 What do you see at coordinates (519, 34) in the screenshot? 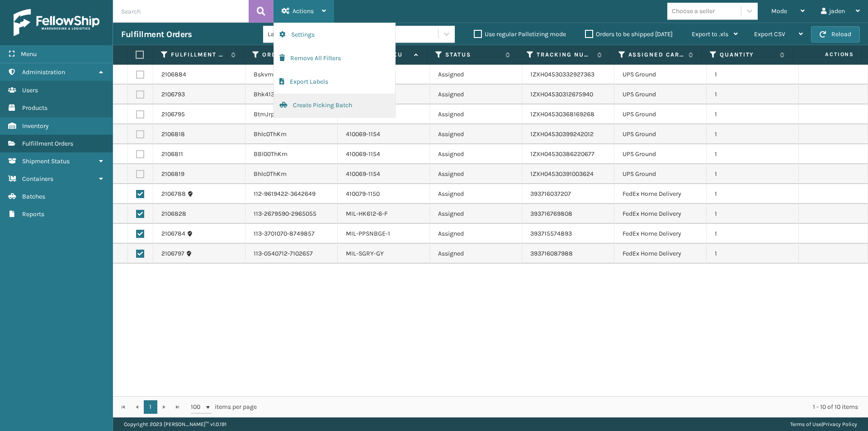
I see `label: Use regular Palletizing mode` at bounding box center [519, 34].